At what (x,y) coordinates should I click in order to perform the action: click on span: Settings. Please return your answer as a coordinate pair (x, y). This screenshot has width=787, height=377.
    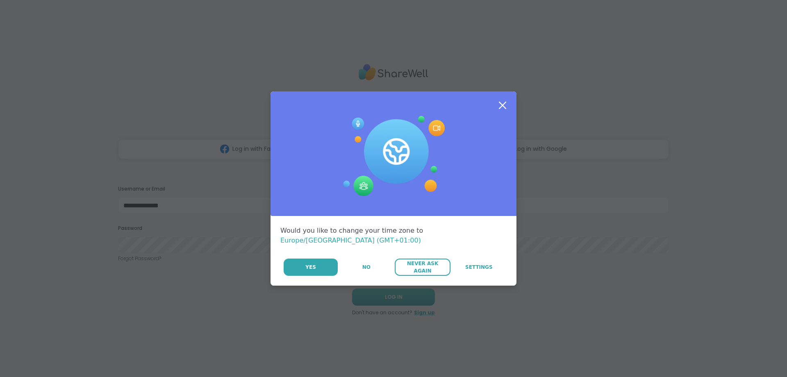
    Looking at the image, I should click on (479, 267).